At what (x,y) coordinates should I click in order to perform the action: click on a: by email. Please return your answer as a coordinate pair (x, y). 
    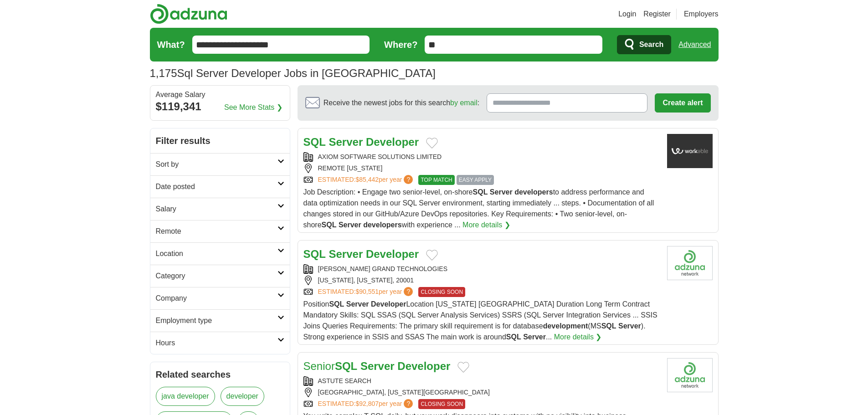
    Looking at the image, I should click on (464, 103).